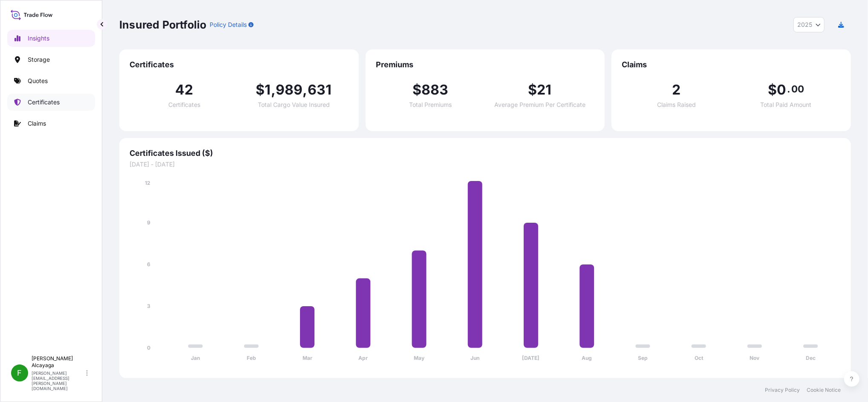  I want to click on span: 0, so click(781, 90).